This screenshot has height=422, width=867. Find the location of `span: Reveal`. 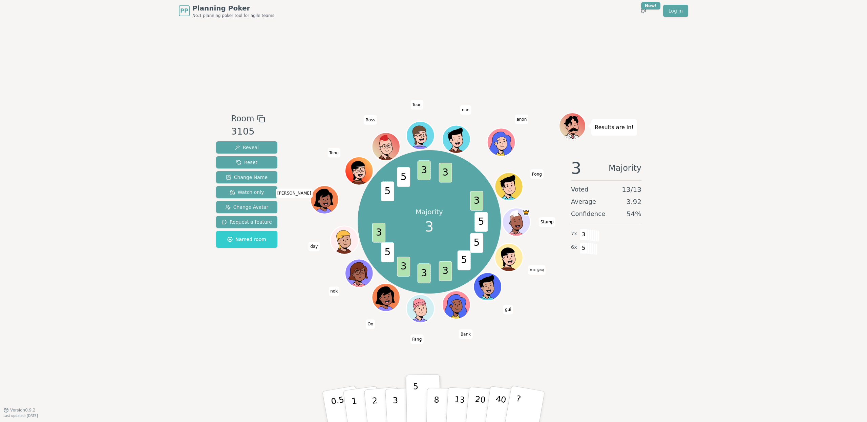

span: Reveal is located at coordinates (247, 147).